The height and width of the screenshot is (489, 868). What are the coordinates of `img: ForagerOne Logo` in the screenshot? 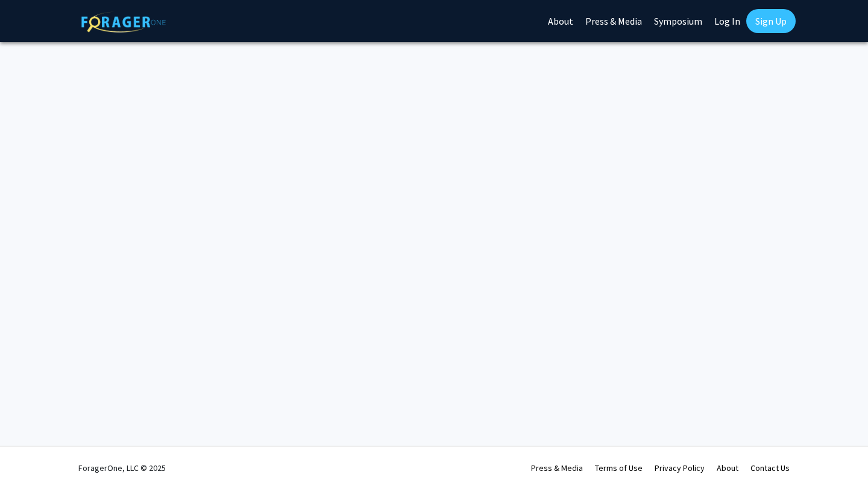 It's located at (124, 22).